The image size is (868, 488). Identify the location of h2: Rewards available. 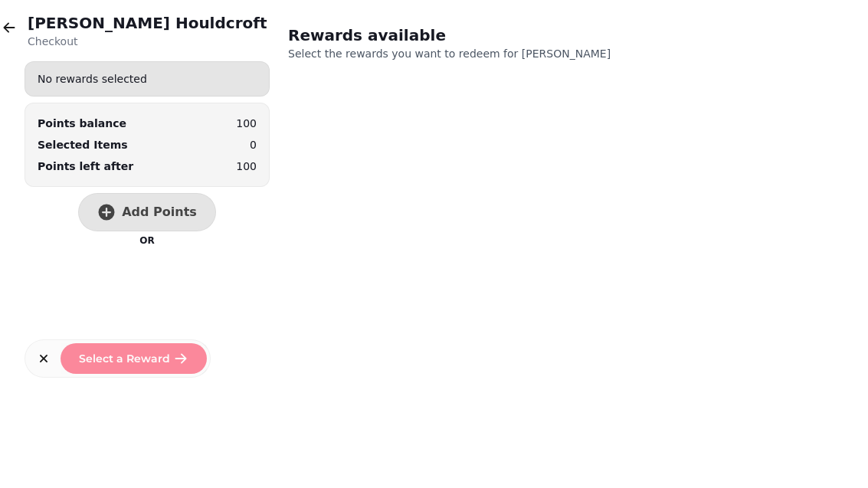
(435, 35).